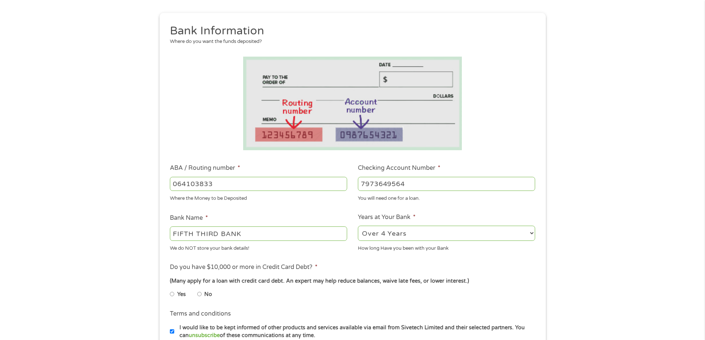 The width and height of the screenshot is (705, 340). I want to click on div: You will need one for a loan., so click(446, 197).